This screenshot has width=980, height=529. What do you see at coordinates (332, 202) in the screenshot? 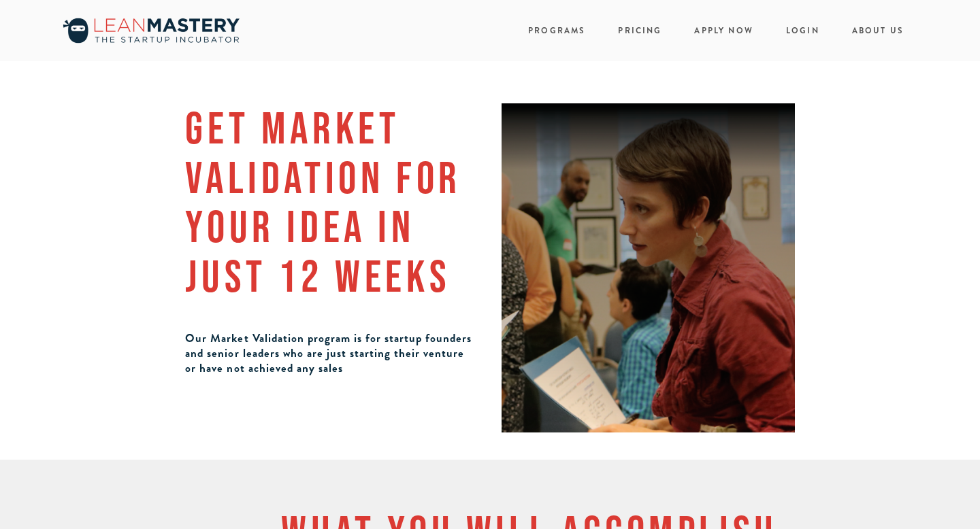
I see `h1: Get Market Validation for your idea in just 12 weeks` at bounding box center [332, 202].